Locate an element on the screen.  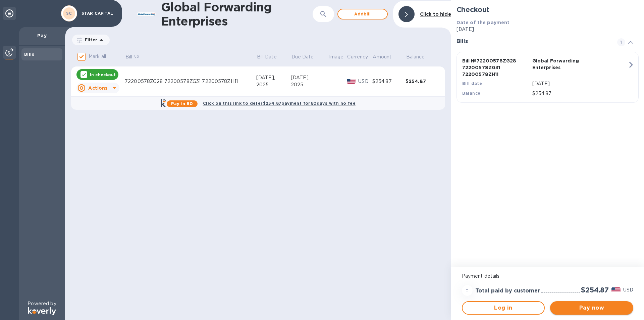
p: Powered by is located at coordinates (42, 303).